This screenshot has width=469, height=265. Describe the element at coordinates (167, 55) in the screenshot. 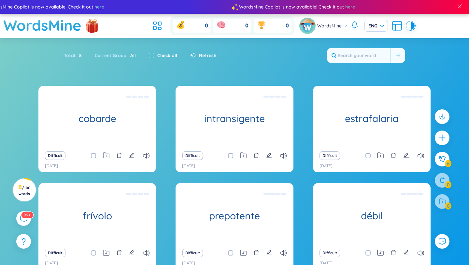

I see `label: Check all` at that location.